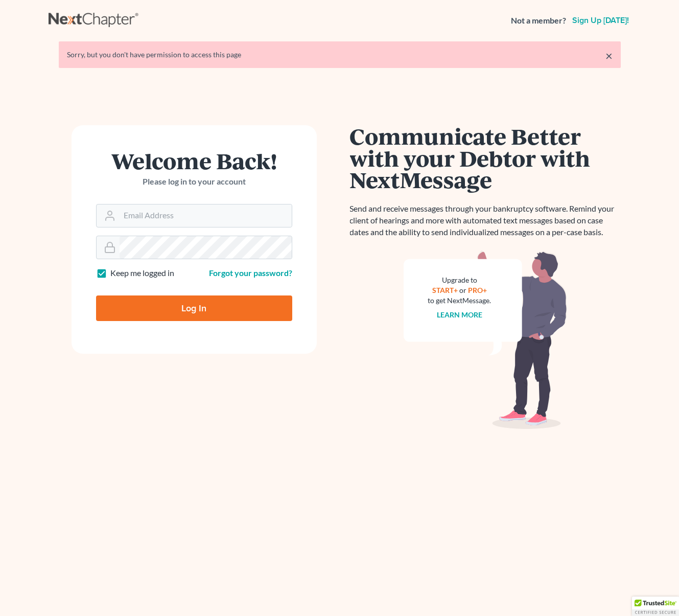  What do you see at coordinates (340, 55) in the screenshot?
I see `div: Sorry, but you don't have permission to access this page` at bounding box center [340, 55].